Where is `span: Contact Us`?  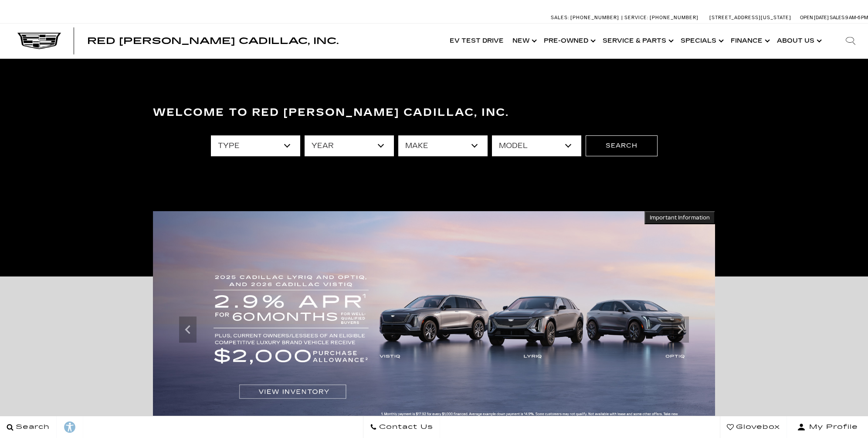 span: Contact Us is located at coordinates (405, 428).